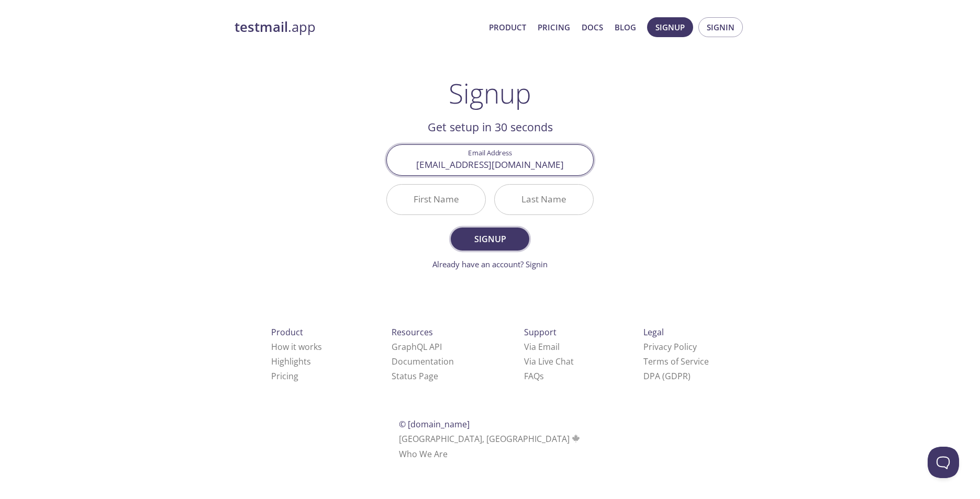  What do you see at coordinates (415, 376) in the screenshot?
I see `a: Status Page` at bounding box center [415, 376].